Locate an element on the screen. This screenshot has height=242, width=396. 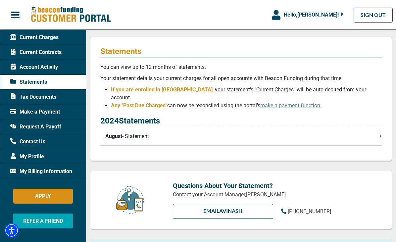
span: My Profile is located at coordinates (27, 156).